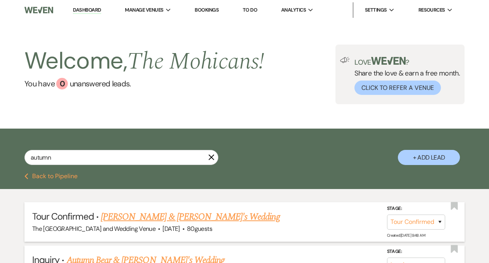 Image resolution: width=489 pixels, height=263 pixels. Describe the element at coordinates (121, 158) in the screenshot. I see `input: Search by name, event date, email address or phone number` at that location.